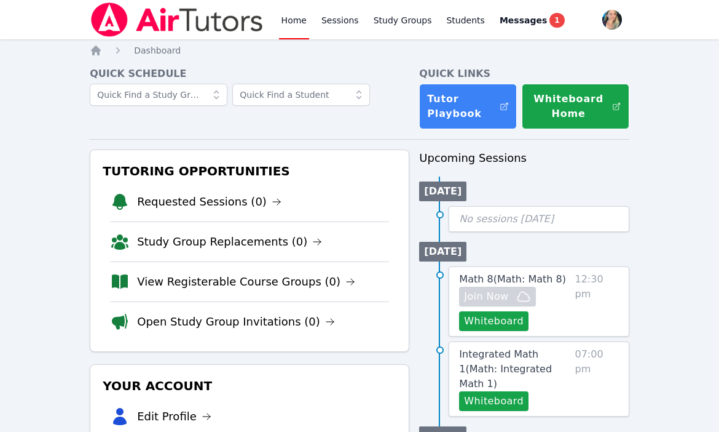 The width and height of the screenshot is (719, 432). I want to click on h3: Upcoming Sessions, so click(524, 158).